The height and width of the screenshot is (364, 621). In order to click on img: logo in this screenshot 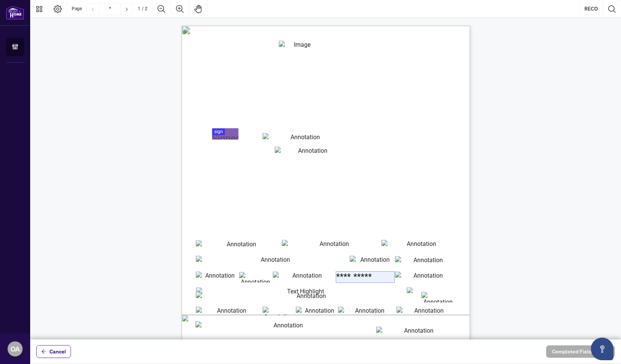, I will do `click(15, 12)`.